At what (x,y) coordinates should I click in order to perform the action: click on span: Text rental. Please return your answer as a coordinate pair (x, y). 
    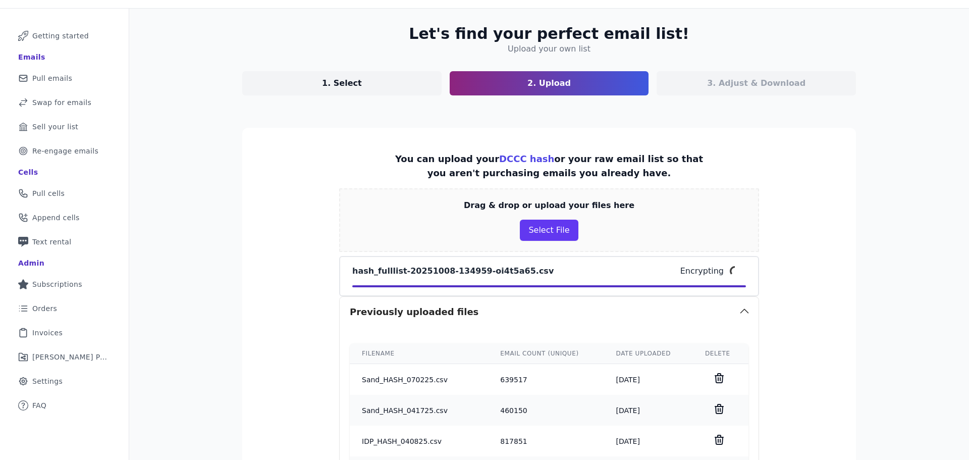
    Looking at the image, I should click on (52, 242).